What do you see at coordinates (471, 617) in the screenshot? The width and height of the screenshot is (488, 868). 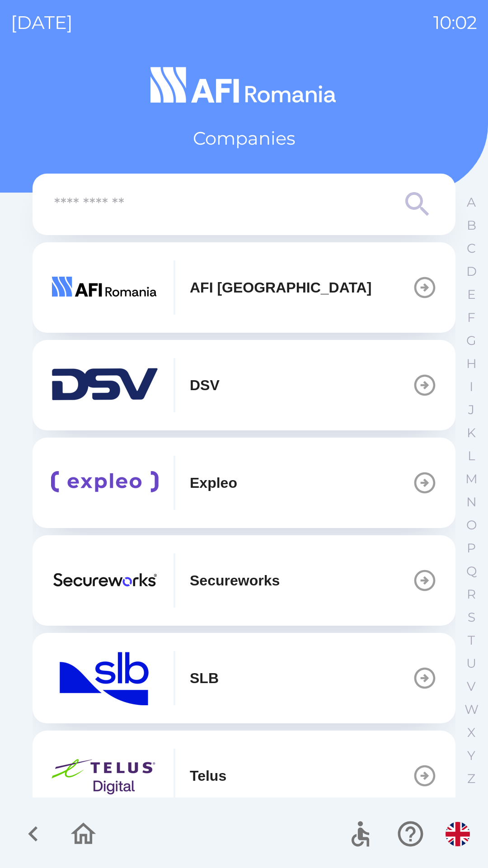 I see `button: S` at bounding box center [471, 617].